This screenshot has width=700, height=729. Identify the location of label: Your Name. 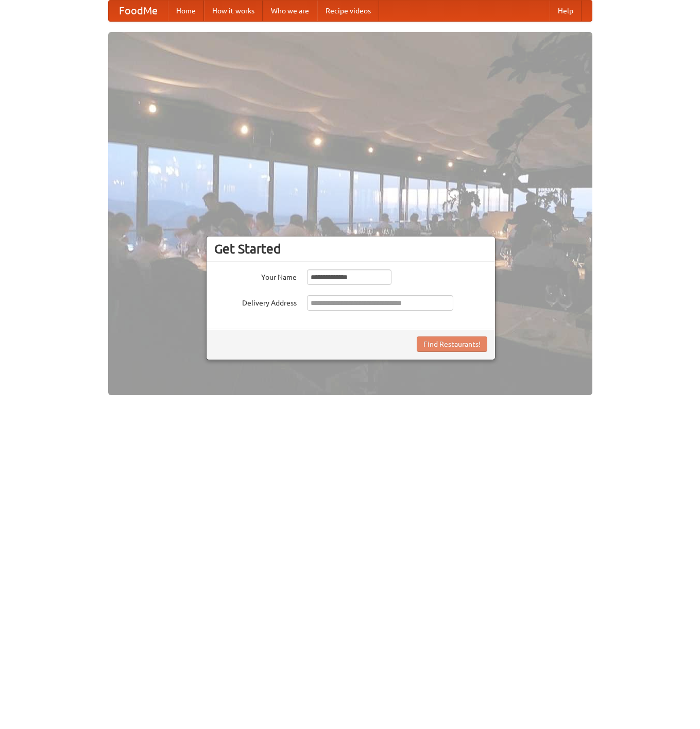
(255, 276).